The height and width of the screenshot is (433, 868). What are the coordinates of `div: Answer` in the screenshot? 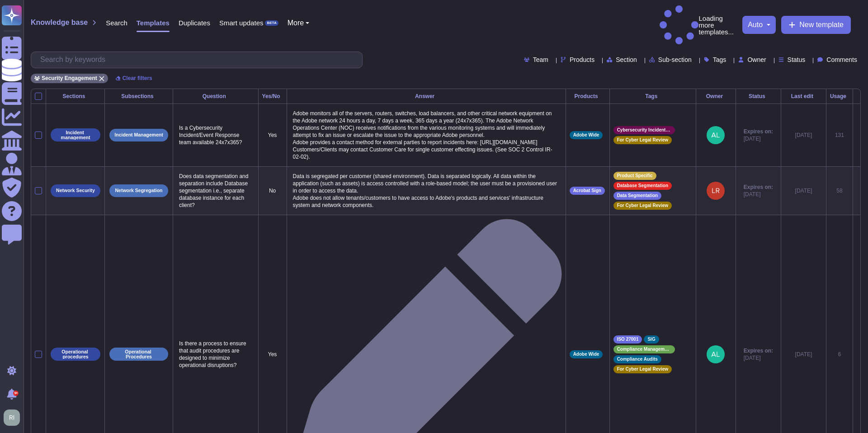 It's located at (427, 96).